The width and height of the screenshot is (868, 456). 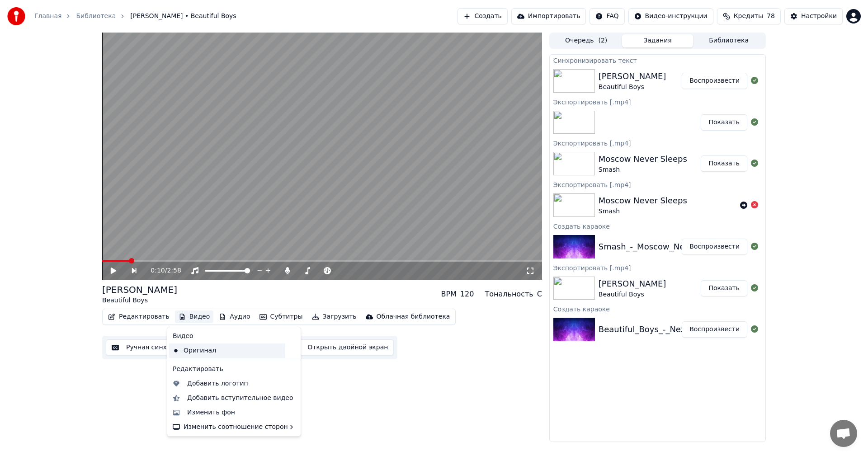 What do you see at coordinates (281, 317) in the screenshot?
I see `button: Субтитры` at bounding box center [281, 317].